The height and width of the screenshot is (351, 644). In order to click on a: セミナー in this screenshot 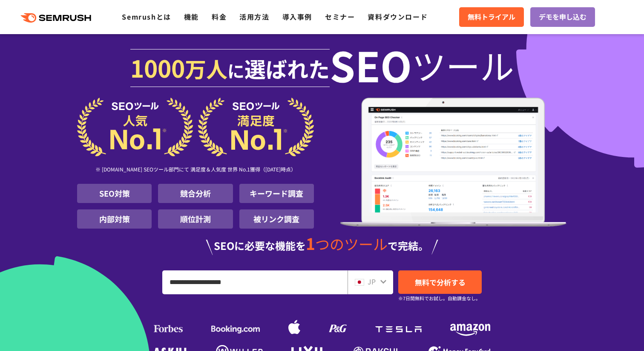, I will do `click(340, 17)`.